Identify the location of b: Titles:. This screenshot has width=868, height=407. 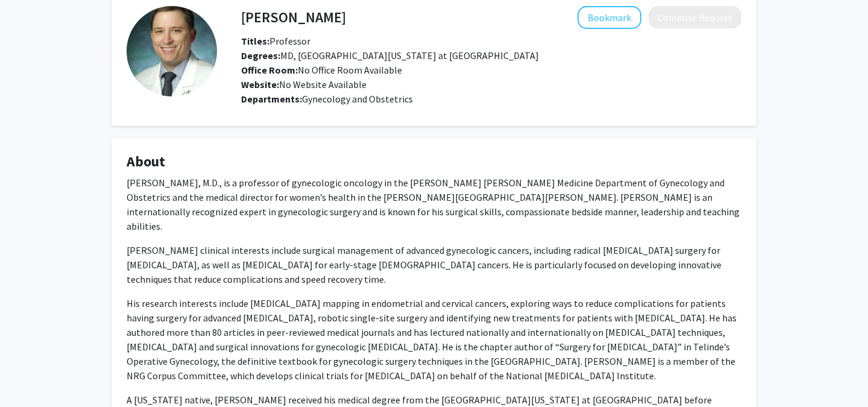
(255, 41).